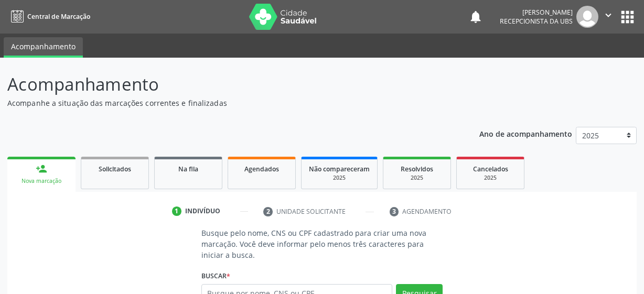  Describe the element at coordinates (339, 169) in the screenshot. I see `span: Não compareceram` at that location.